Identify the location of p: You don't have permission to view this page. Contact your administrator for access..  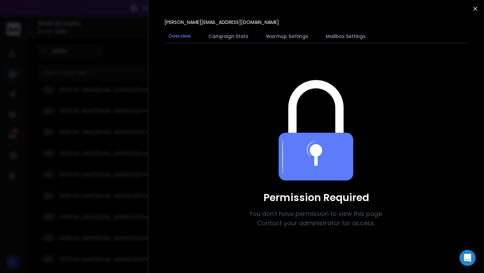
(316, 218).